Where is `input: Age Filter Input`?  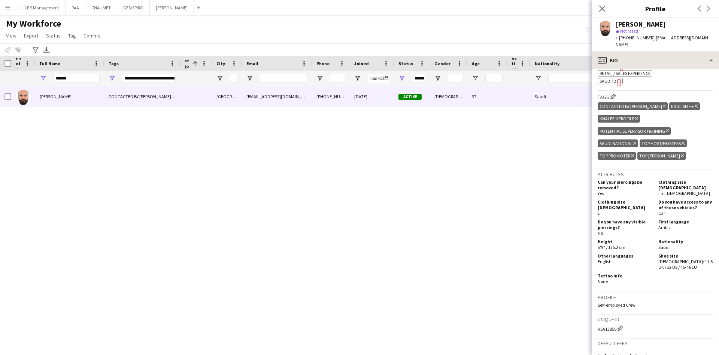 input: Age Filter Input is located at coordinates (494, 78).